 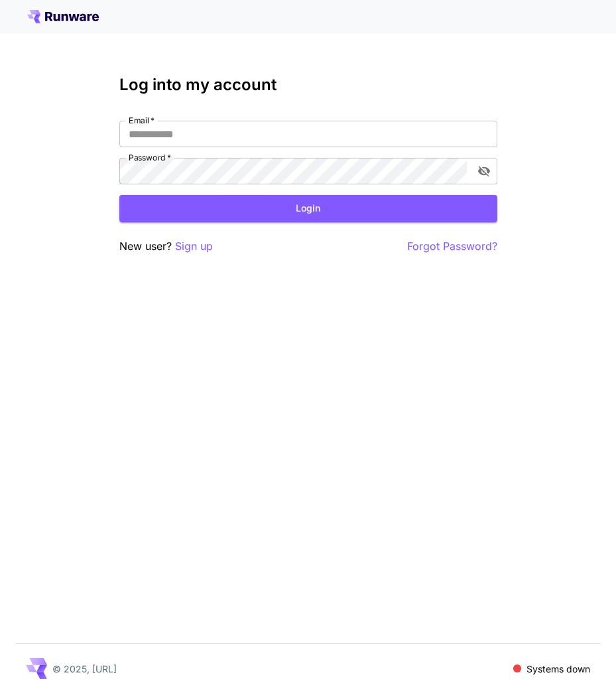 I want to click on p: New user?, so click(x=166, y=246).